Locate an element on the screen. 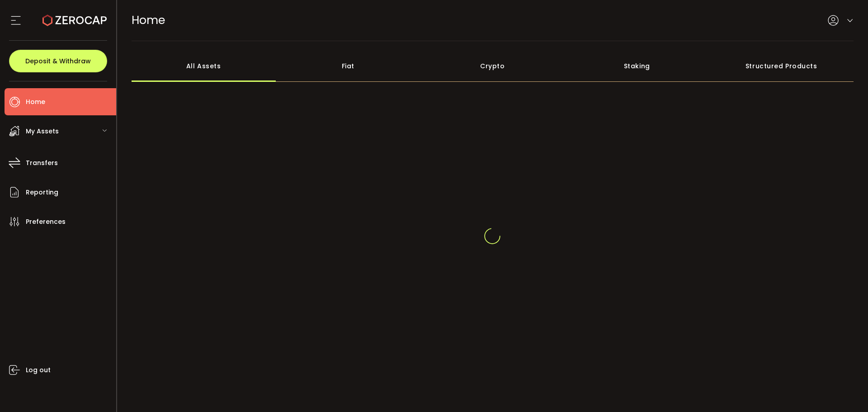  span: Transfers is located at coordinates (41, 163).